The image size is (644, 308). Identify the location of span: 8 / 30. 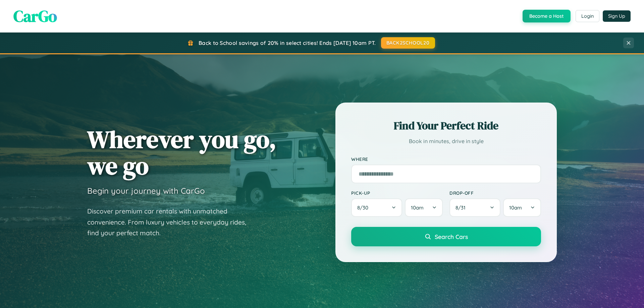
(364, 207).